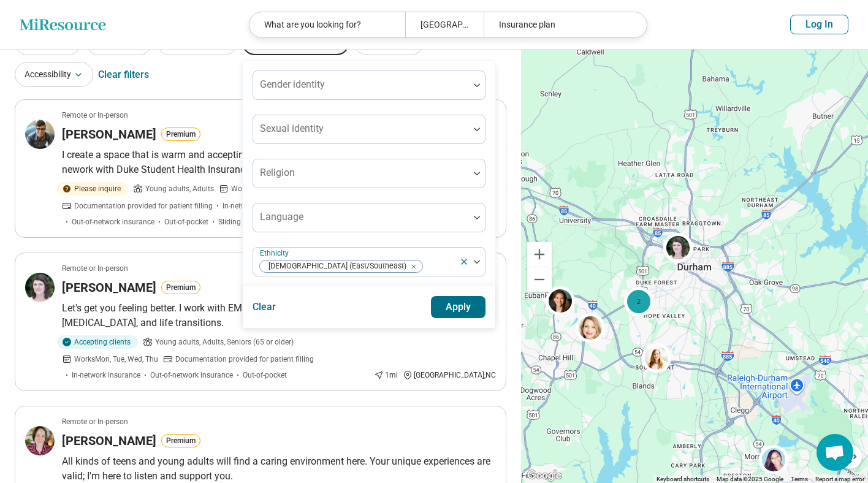  What do you see at coordinates (278, 172) in the screenshot?
I see `label: Religion` at bounding box center [278, 172].